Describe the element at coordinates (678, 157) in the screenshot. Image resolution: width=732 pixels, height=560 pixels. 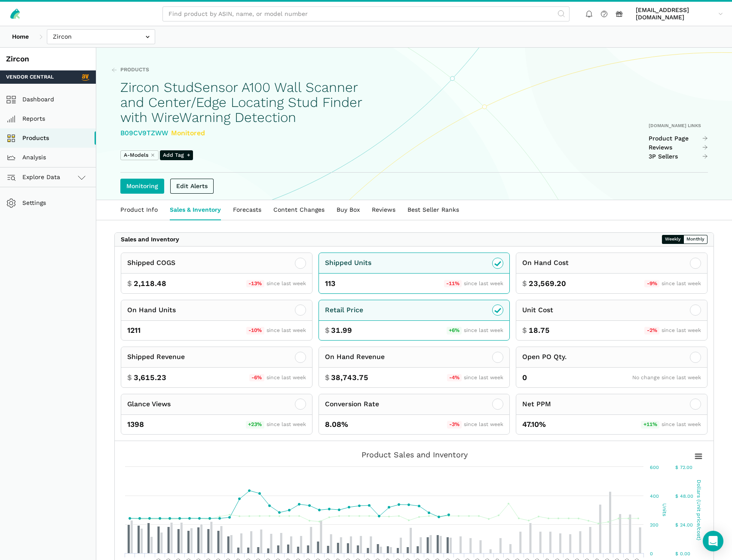
I see `a: 3P Sellers` at that location.